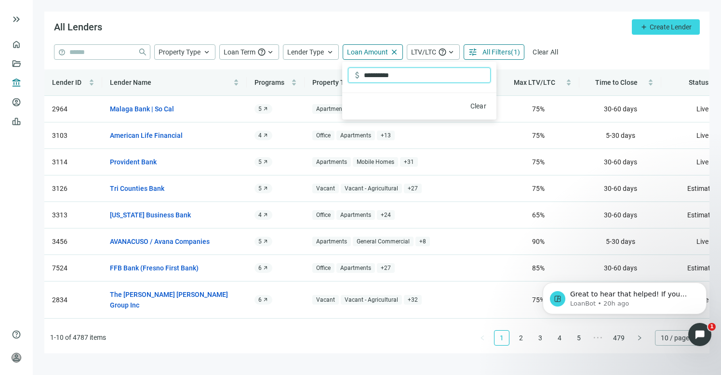 The image size is (721, 375). What do you see at coordinates (133, 162) in the screenshot?
I see `a: Provident Bank` at bounding box center [133, 162].